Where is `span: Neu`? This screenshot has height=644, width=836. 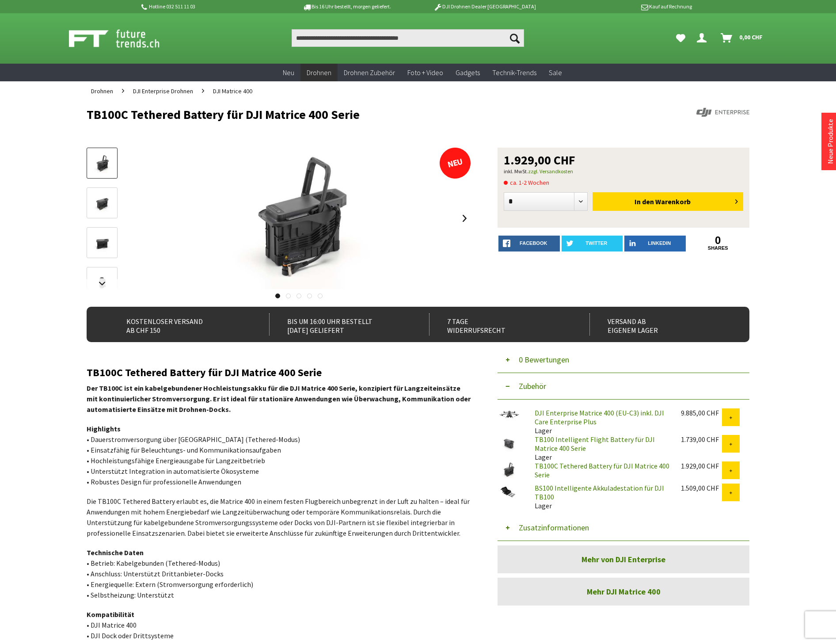 span: Neu is located at coordinates (289, 72).